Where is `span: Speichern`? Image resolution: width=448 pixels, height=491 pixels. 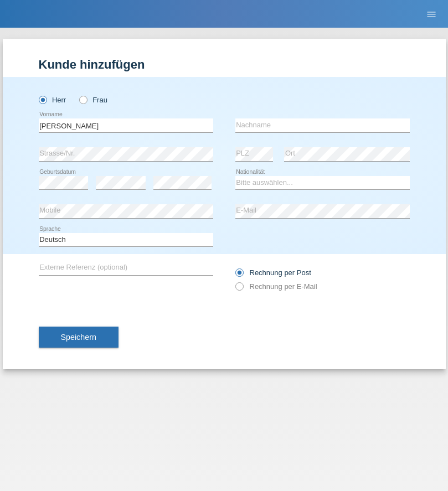 span: Speichern is located at coordinates (79, 337).